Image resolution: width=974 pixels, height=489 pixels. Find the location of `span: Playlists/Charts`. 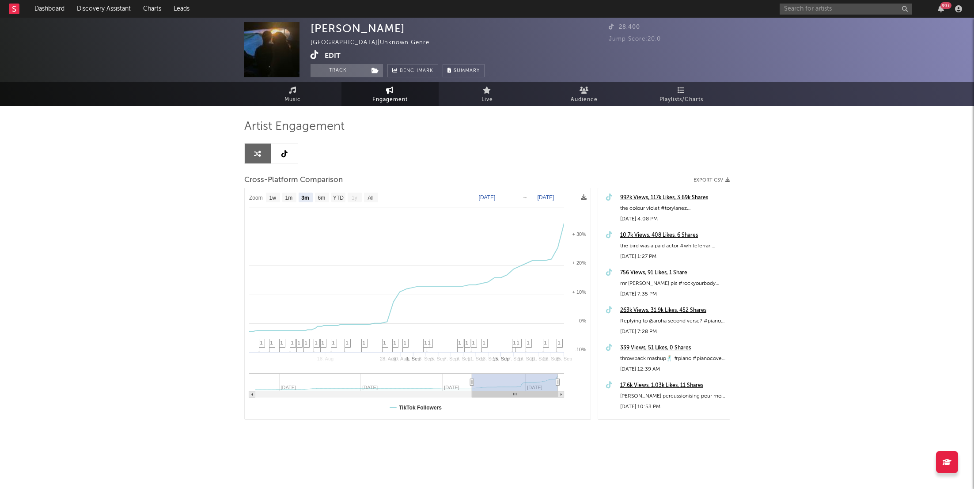

span: Playlists/Charts is located at coordinates (681, 100).